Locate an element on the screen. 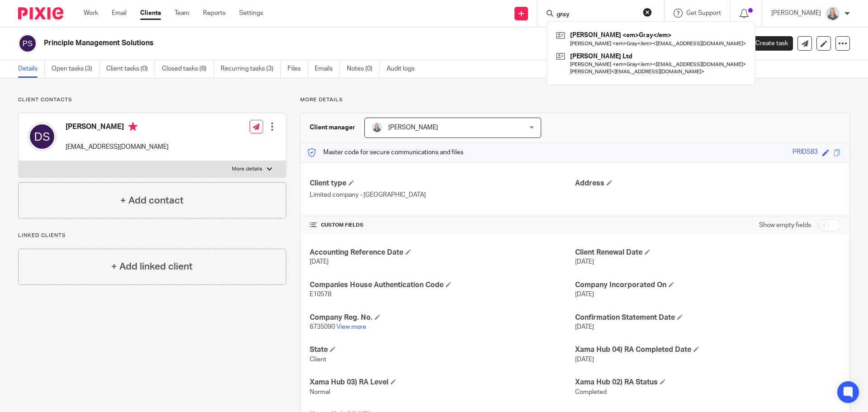  p: Client contacts is located at coordinates (152, 100).